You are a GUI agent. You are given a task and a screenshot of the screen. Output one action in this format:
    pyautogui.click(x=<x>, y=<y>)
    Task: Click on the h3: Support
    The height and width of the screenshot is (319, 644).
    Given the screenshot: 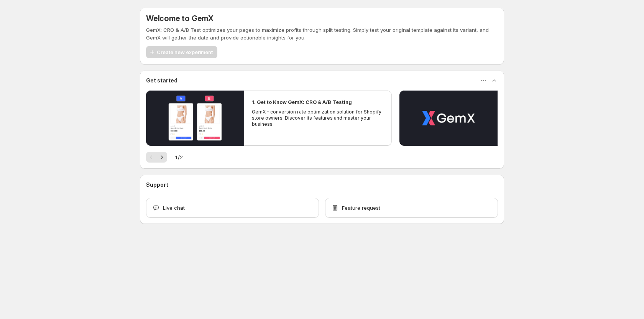 What is the action you would take?
    pyautogui.click(x=157, y=185)
    